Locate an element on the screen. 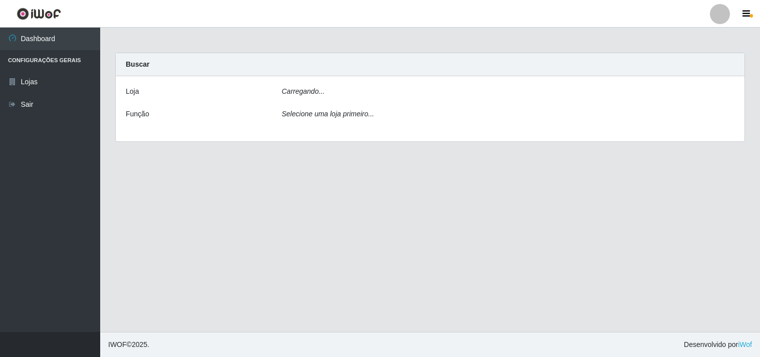 This screenshot has width=760, height=357. i: Selecione uma loja primeiro... is located at coordinates (327, 114).